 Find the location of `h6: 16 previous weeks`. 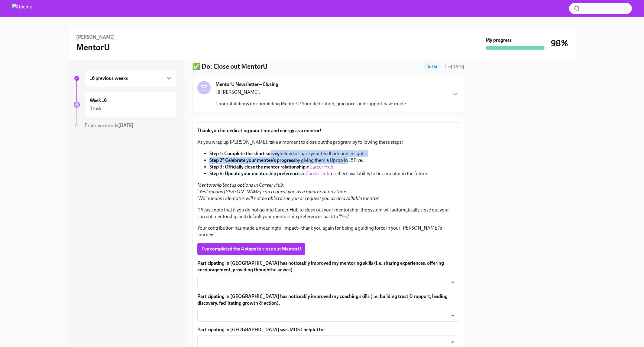

h6: 16 previous weeks is located at coordinates (109, 78).